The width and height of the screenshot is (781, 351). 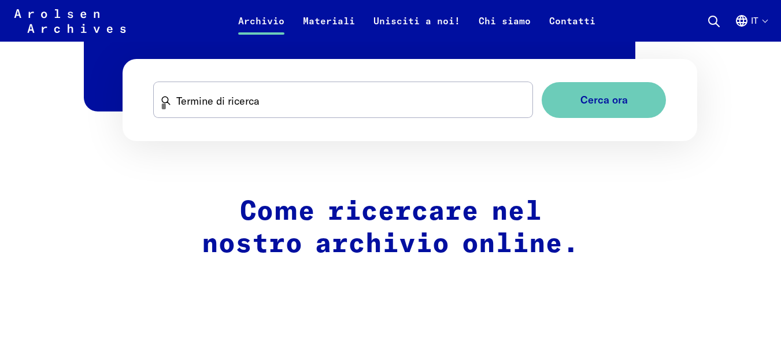 What do you see at coordinates (572, 28) in the screenshot?
I see `a: Contatti` at bounding box center [572, 28].